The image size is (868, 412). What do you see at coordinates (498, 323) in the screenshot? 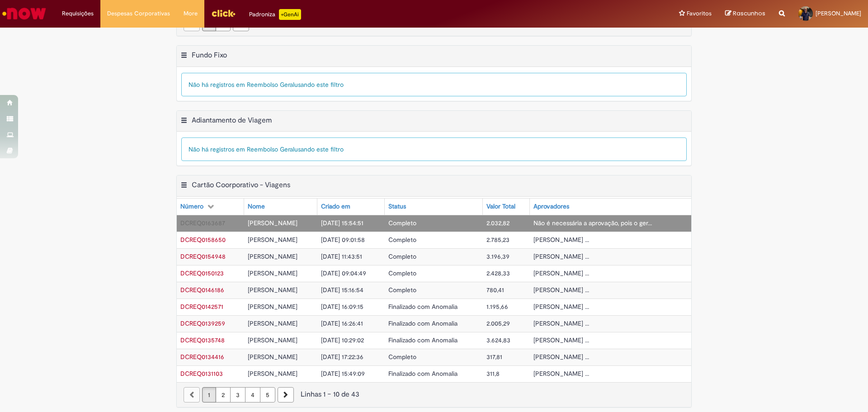
I see `span: 2.005,29` at bounding box center [498, 323].